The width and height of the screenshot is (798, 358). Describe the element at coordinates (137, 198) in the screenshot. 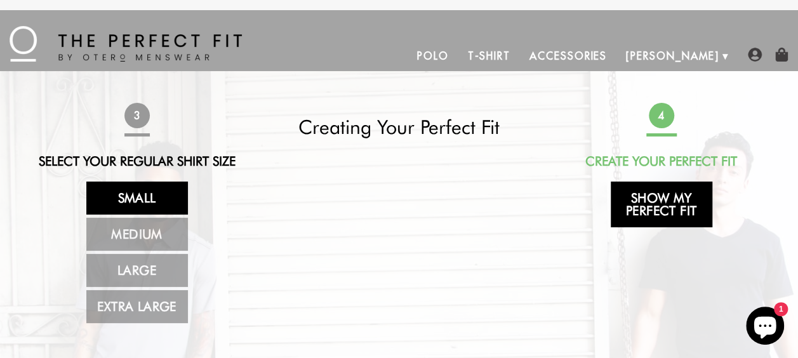

I see `a: Small` at that location.